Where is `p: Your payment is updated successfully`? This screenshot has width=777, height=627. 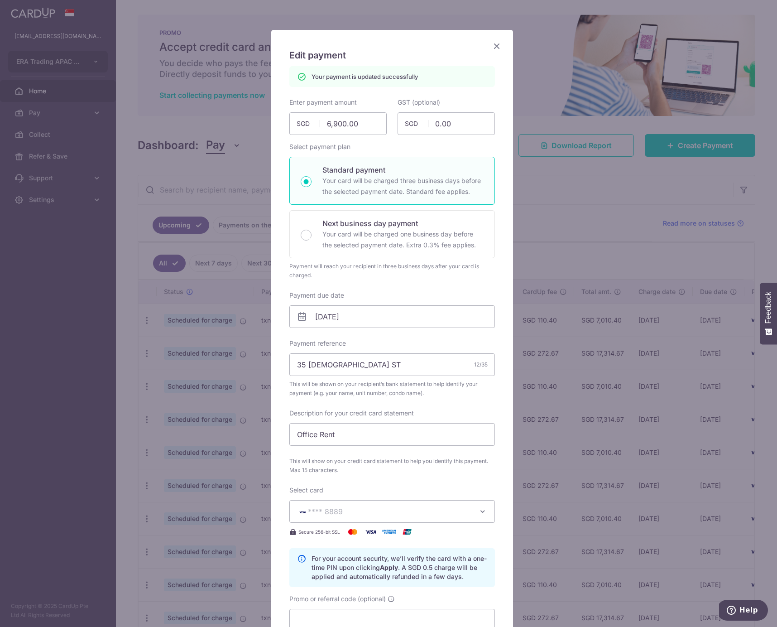 p: Your payment is updated successfully is located at coordinates (365, 77).